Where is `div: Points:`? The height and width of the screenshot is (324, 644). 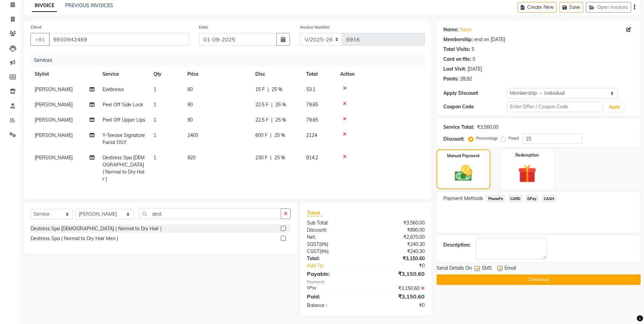 div: Points: is located at coordinates (451, 79).